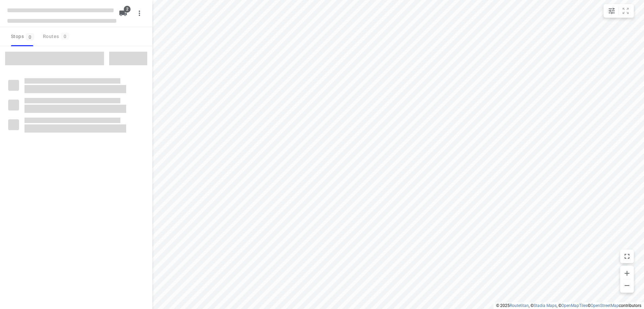 This screenshot has width=644, height=309. What do you see at coordinates (611, 11) in the screenshot?
I see `button: Map settings` at bounding box center [611, 11].